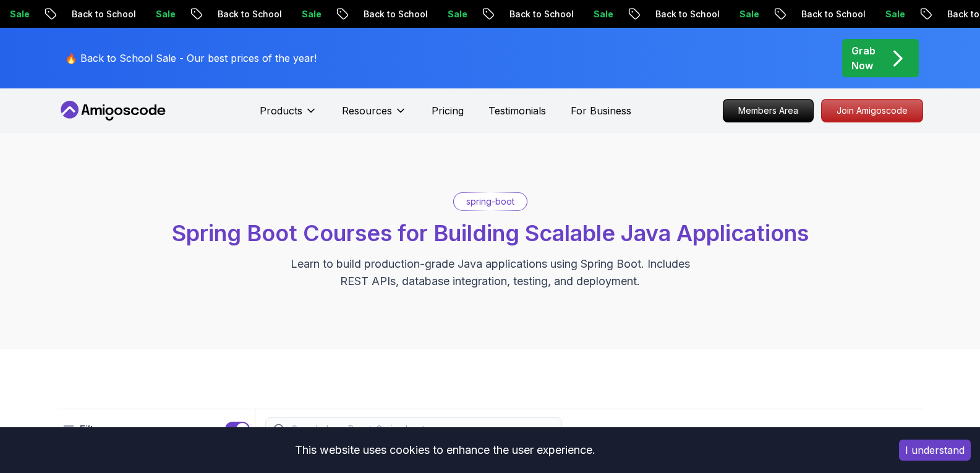  Describe the element at coordinates (769, 111) in the screenshot. I see `p: Members Area` at that location.